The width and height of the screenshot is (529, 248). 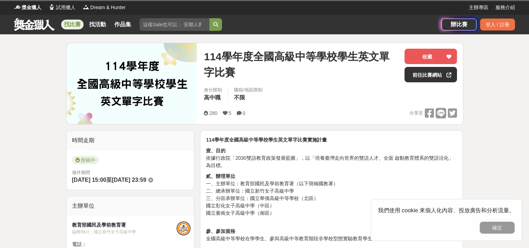 I want to click on span: 至, so click(x=109, y=179).